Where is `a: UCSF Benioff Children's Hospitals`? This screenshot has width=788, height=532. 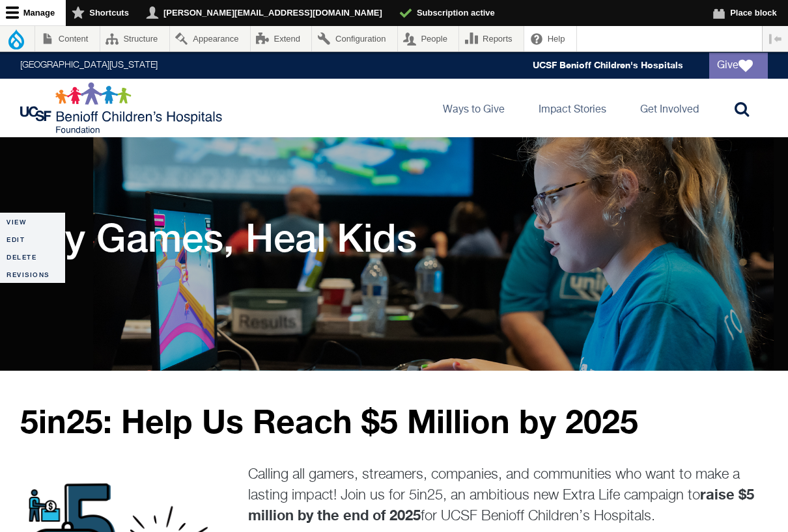 a: UCSF Benioff Children's Hospitals is located at coordinates (608, 65).